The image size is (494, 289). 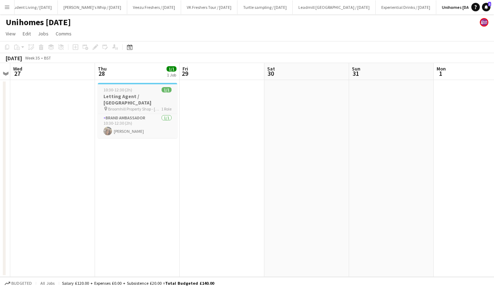 I want to click on span: 30, so click(x=271, y=73).